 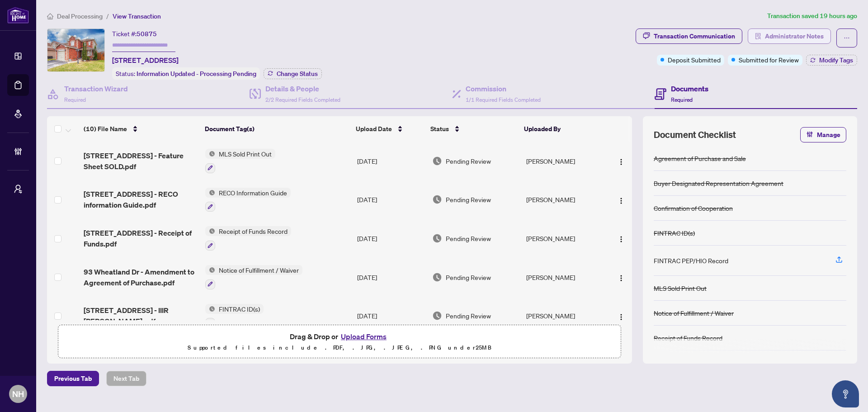 I want to click on span: Administrator Notes, so click(x=794, y=36).